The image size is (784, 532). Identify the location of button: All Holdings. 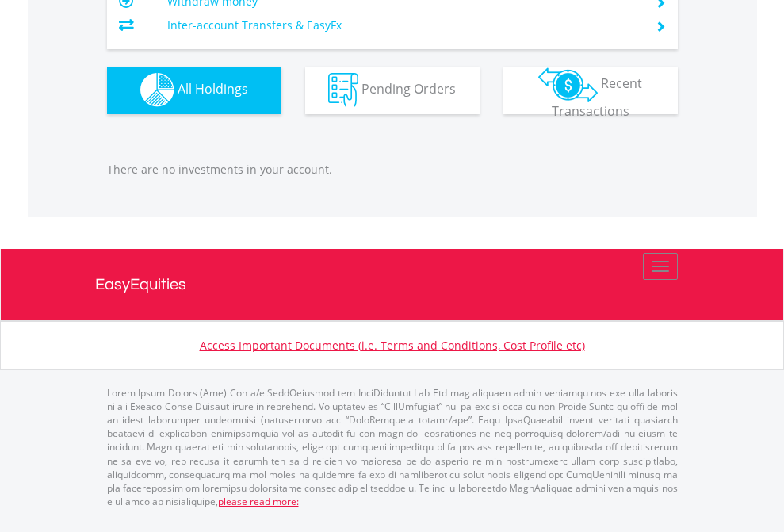
(194, 90).